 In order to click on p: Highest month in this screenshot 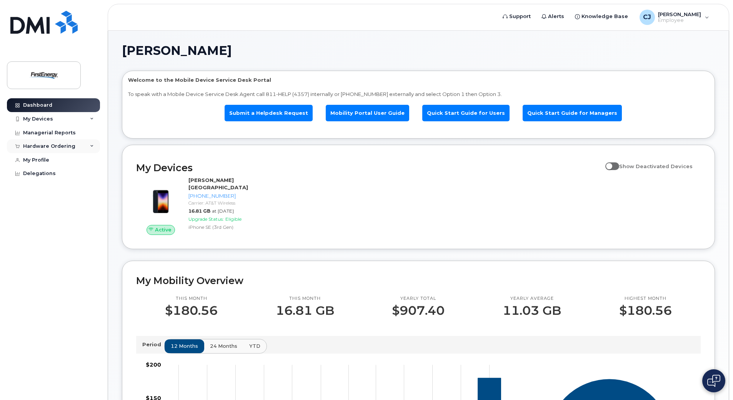, I will do `click(645, 299)`.